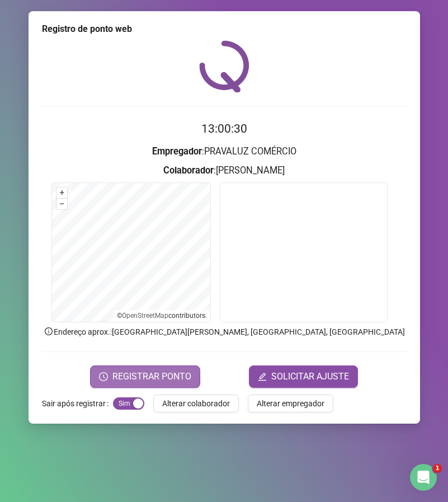 Image resolution: width=448 pixels, height=502 pixels. I want to click on h3: : PRAVALUZ COMÉRCIO, so click(224, 152).